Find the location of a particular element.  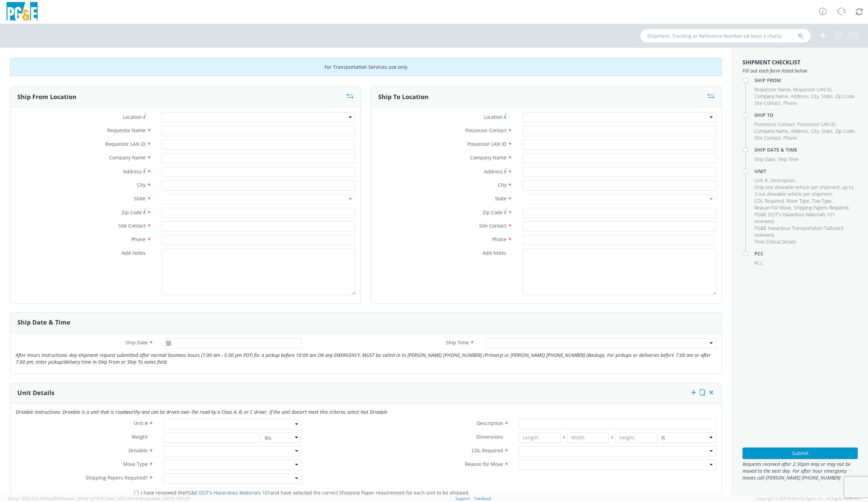

span: Shipping Papers Required is located at coordinates (821, 207).